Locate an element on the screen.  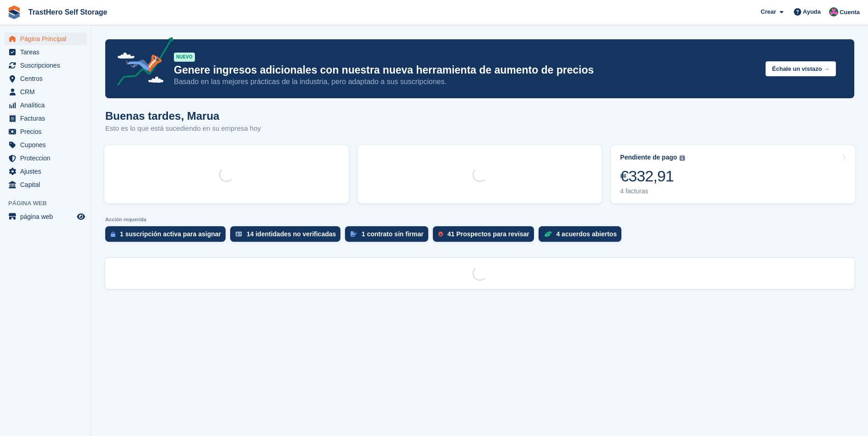
img: icon-info-grey-7440780725fd019a000dd9b08b2336e03edf1995a4989e88bcd33f0948082b44.svg is located at coordinates (682, 158).